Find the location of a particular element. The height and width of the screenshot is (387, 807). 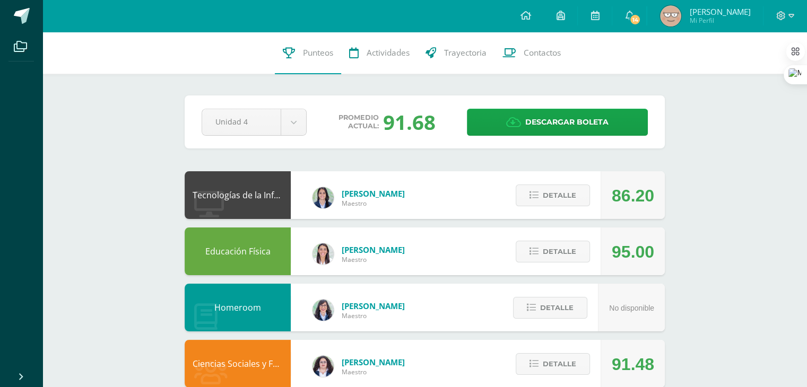

div: 86.20 is located at coordinates (633, 196).